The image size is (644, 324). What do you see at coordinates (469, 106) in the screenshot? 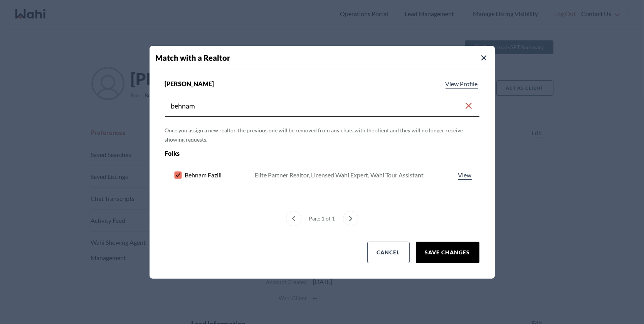
I see `button: Clear search` at bounding box center [469, 106].